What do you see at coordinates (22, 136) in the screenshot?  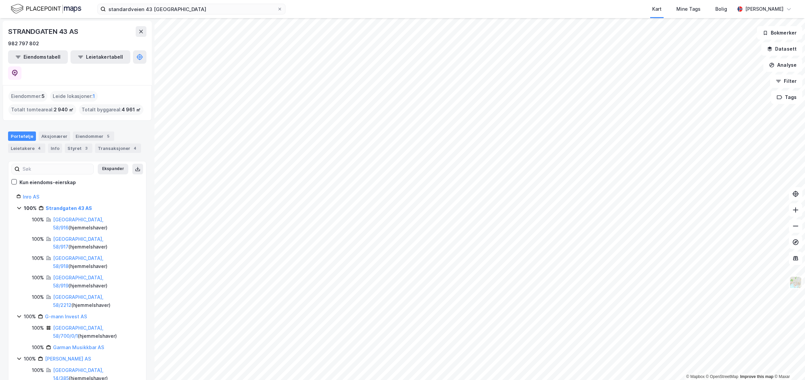 I see `div: Portefølje` at bounding box center [22, 136].